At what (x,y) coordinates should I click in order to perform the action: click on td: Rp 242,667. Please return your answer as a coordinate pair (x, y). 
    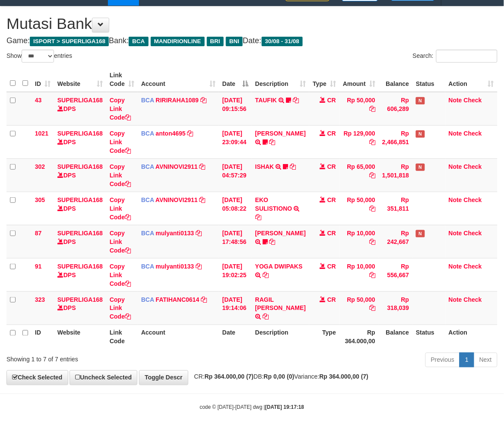
    Looking at the image, I should click on (396, 241).